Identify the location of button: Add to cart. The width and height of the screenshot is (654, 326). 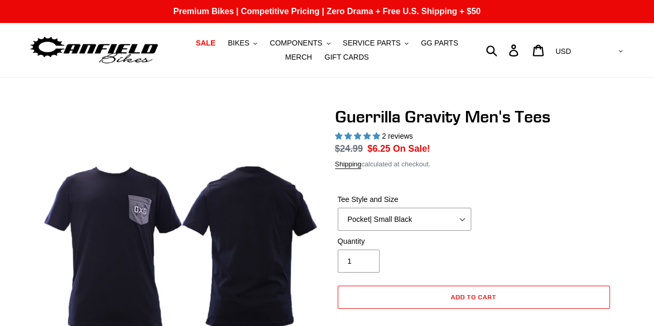
(474, 297).